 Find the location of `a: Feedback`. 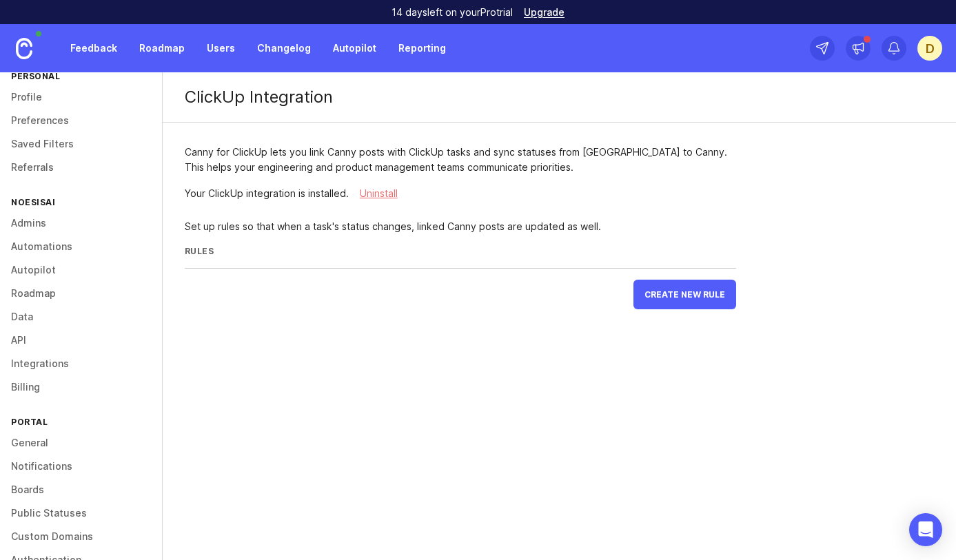

a: Feedback is located at coordinates (94, 49).